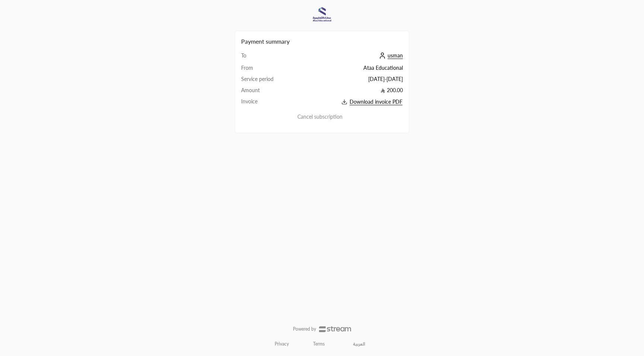 The width and height of the screenshot is (644, 356). I want to click on span: usman, so click(395, 55).